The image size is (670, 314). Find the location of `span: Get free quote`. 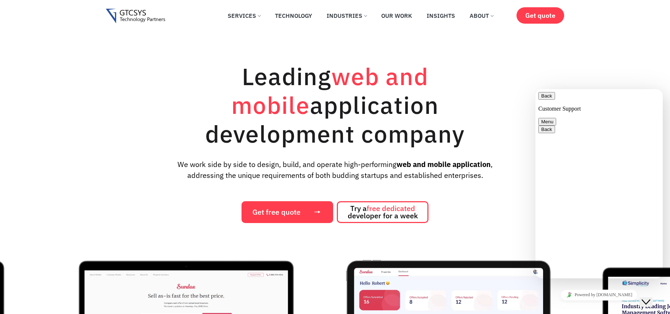

span: Get free quote is located at coordinates (276, 212).